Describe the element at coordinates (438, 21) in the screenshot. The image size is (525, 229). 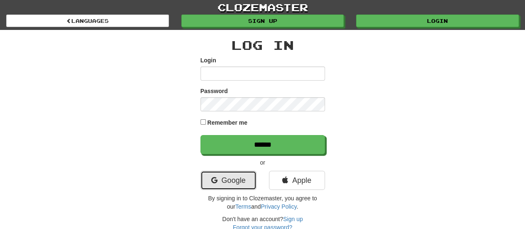
I see `a: Login` at that location.